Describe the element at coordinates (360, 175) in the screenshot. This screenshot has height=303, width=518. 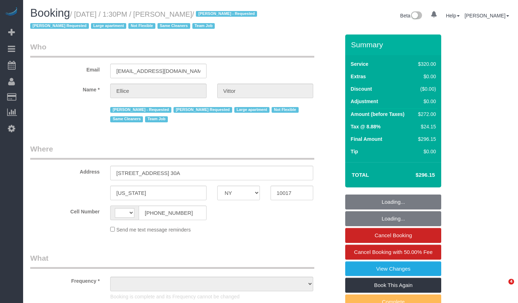
I see `strong: Total` at that location.